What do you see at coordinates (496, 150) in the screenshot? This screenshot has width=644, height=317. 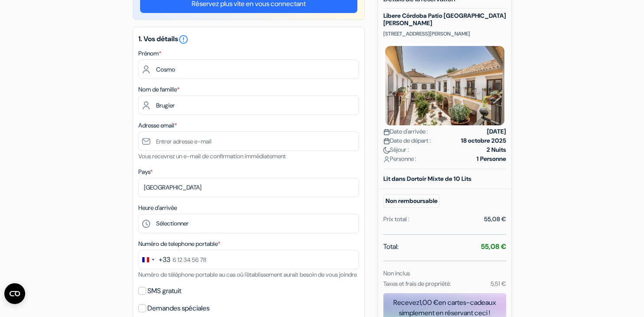 I see `strong: 2 Nuits` at bounding box center [496, 150].